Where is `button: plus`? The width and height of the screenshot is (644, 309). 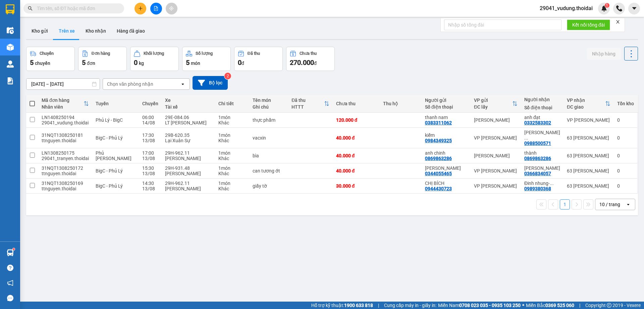
button: plus is located at coordinates (140, 8).